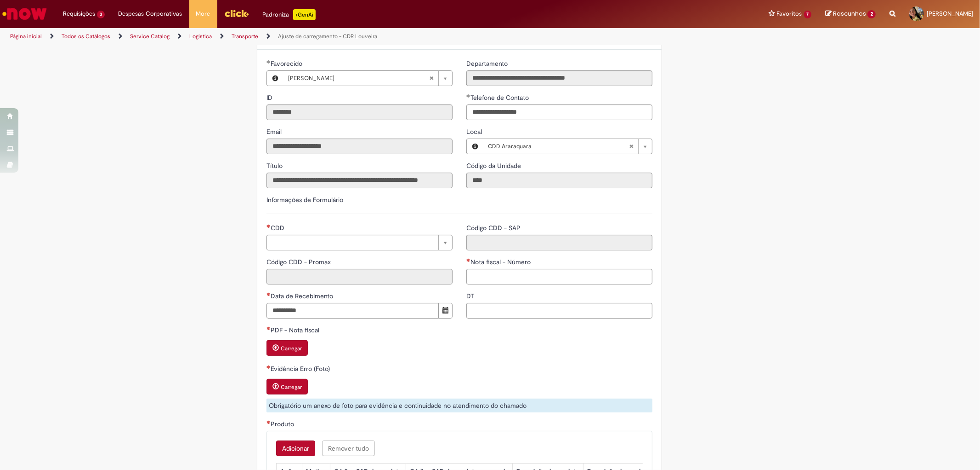  I want to click on span: Somente leitura - Código CDD - Promax, so click(300, 261).